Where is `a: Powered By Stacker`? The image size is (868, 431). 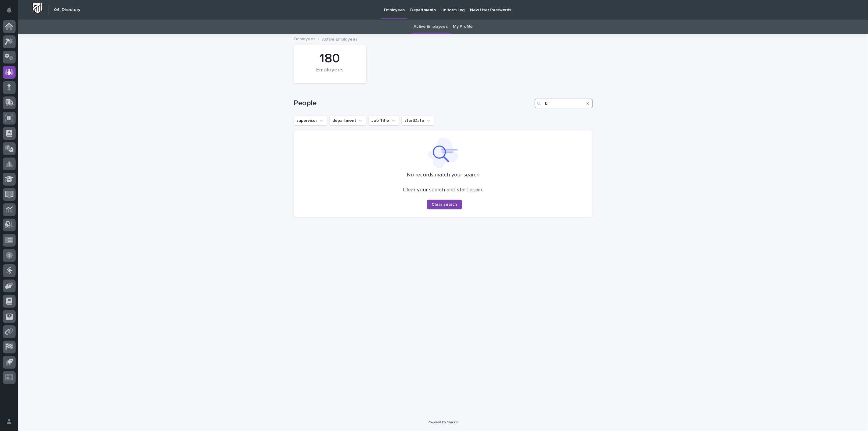 a: Powered By Stacker is located at coordinates (443, 422).